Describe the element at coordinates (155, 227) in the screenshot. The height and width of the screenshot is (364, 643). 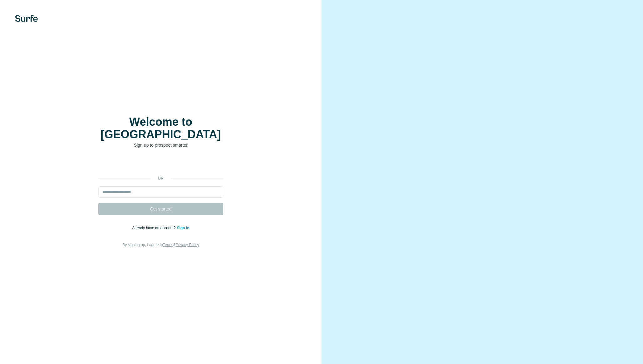
I see `span: Already have an account?` at that location.